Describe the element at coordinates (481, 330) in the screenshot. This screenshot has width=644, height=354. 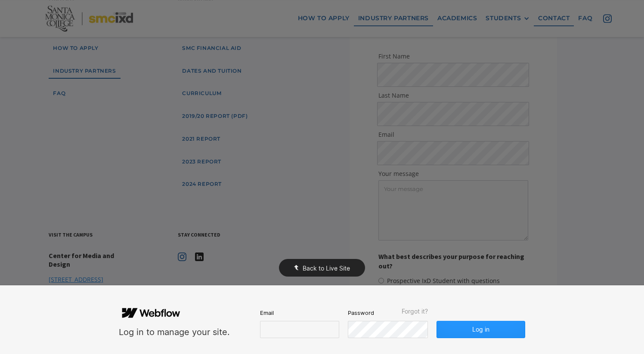
I see `button: Log in` at that location.